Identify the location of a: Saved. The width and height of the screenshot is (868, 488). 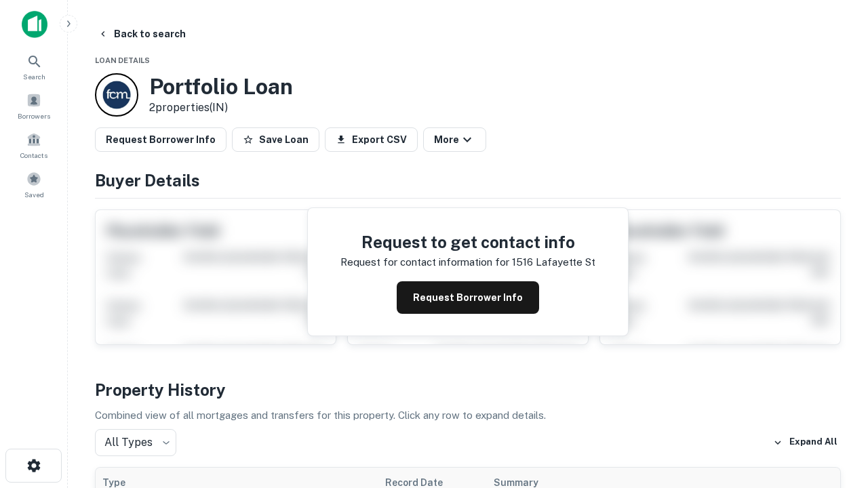
(34, 184).